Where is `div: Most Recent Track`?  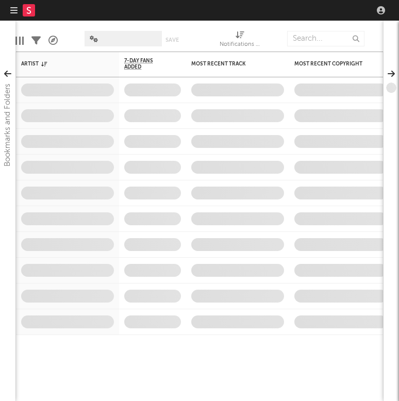 div: Most Recent Track is located at coordinates (230, 64).